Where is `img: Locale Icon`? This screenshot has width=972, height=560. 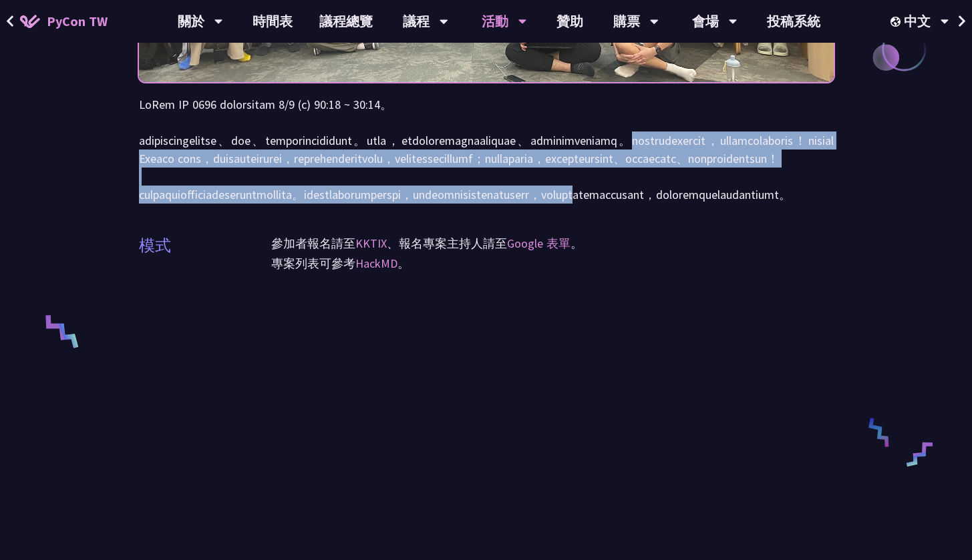 img: Locale Icon is located at coordinates (897, 21).